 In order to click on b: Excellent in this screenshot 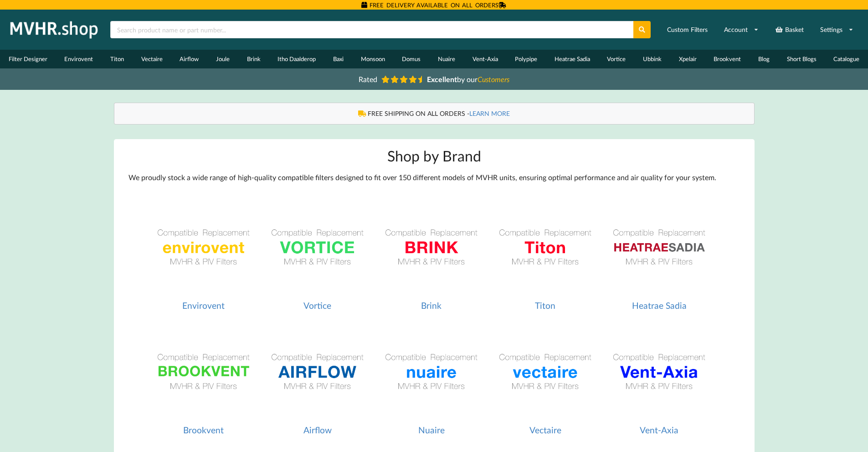, I will do `click(441, 79)`.